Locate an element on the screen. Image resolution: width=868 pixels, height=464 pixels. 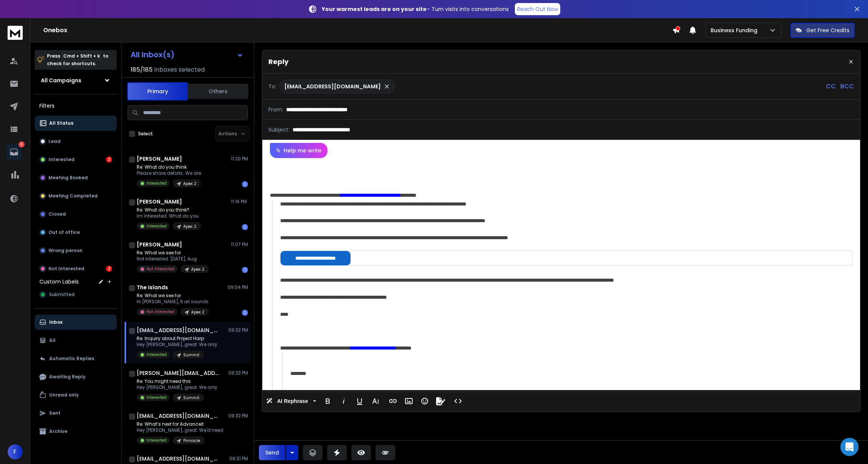
button: Emoticons is located at coordinates (424, 401).